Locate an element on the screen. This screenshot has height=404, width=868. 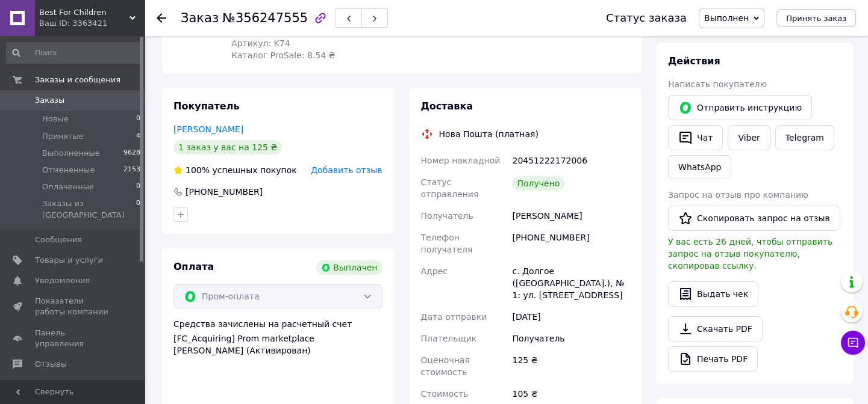
span: 4 is located at coordinates (138, 137).